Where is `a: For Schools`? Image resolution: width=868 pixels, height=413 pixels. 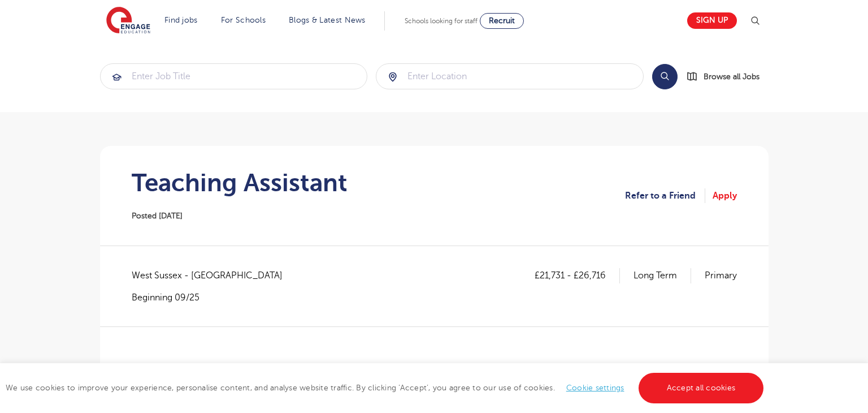 a: For Schools is located at coordinates (243, 20).